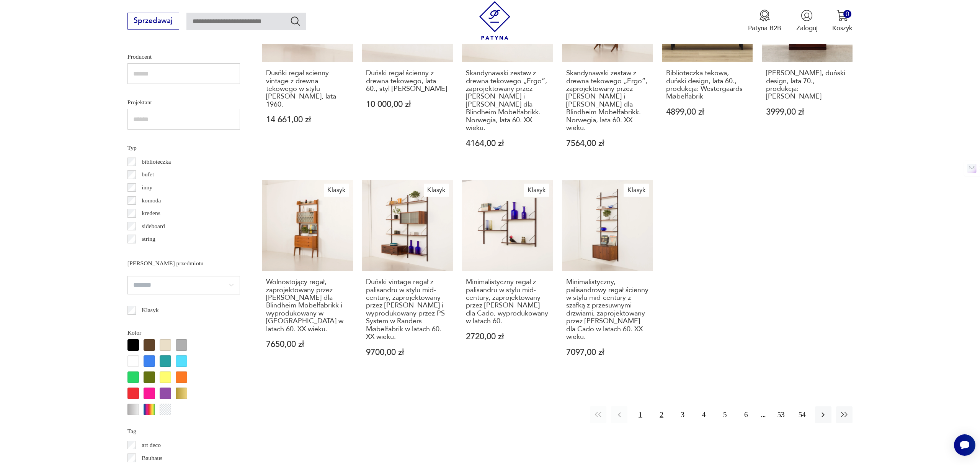 The width and height of the screenshot is (980, 465). I want to click on p: art deco, so click(151, 445).